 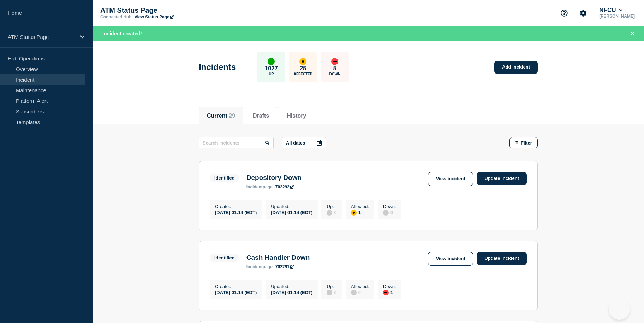 I want to click on a: View Status Page, so click(x=154, y=17).